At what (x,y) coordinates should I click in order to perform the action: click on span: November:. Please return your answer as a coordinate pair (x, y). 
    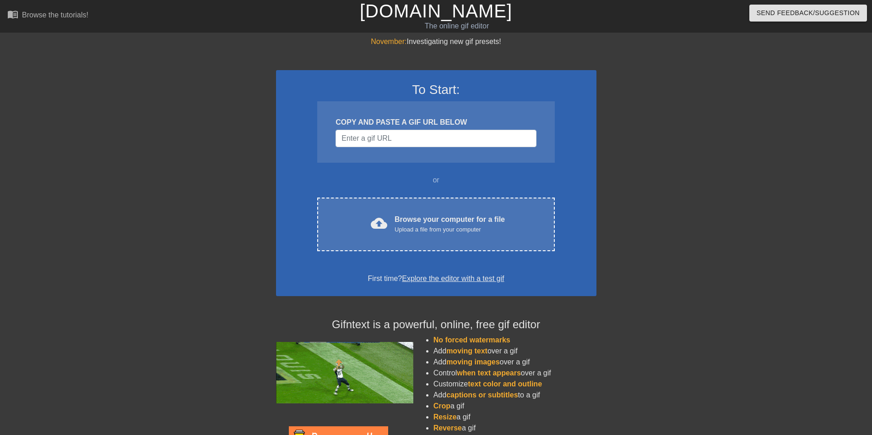
    Looking at the image, I should click on (389, 41).